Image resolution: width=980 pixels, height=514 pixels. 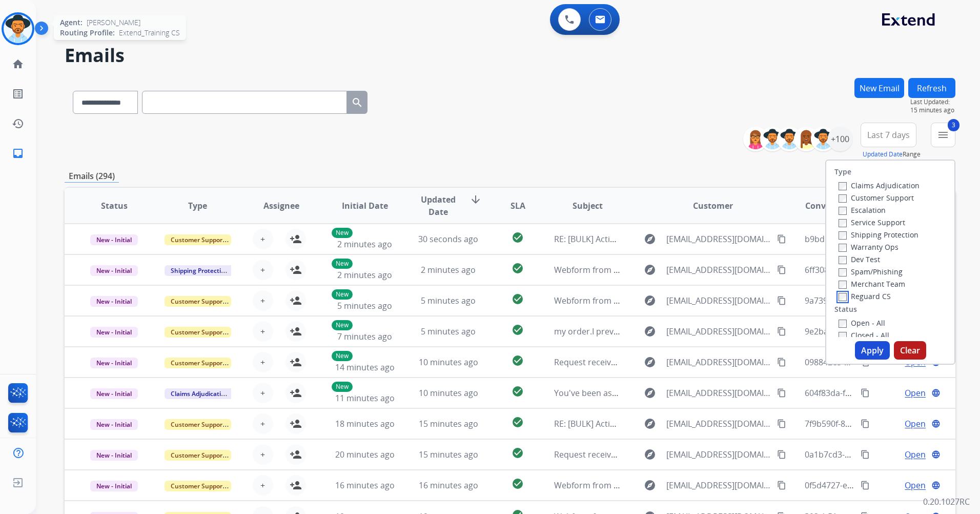 I want to click on mat-icon: history, so click(x=18, y=124).